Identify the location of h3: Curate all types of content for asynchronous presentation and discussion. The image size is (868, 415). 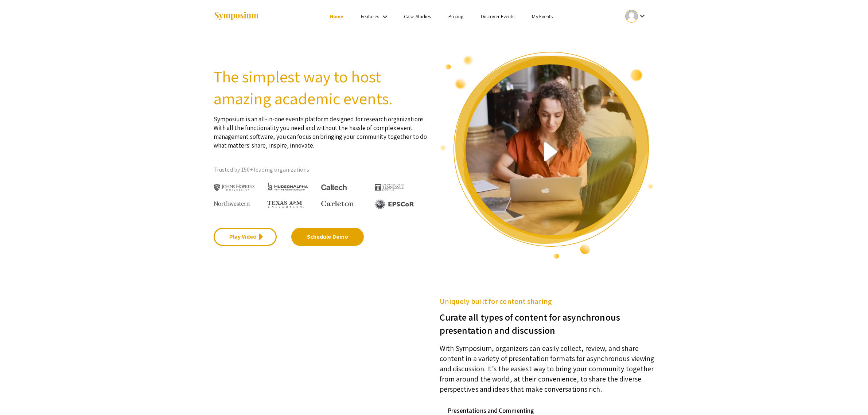
(547, 322).